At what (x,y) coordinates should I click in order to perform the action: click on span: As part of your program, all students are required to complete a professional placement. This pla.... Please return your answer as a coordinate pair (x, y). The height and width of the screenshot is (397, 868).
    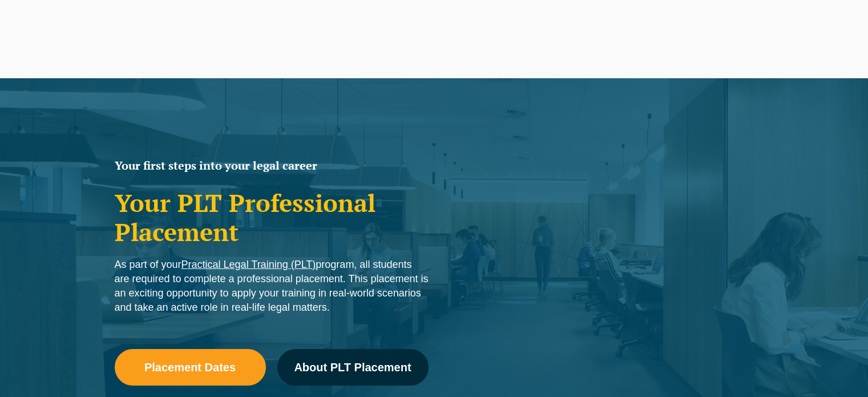
    Looking at the image, I should click on (272, 285).